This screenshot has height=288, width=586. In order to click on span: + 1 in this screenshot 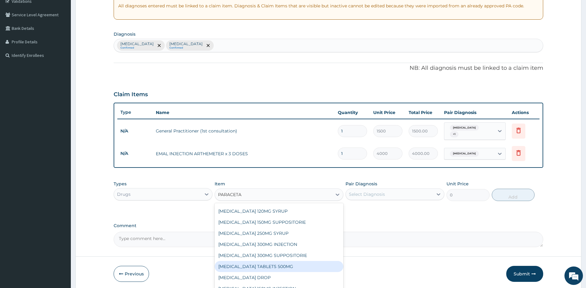, I will do `click(454, 135)`.